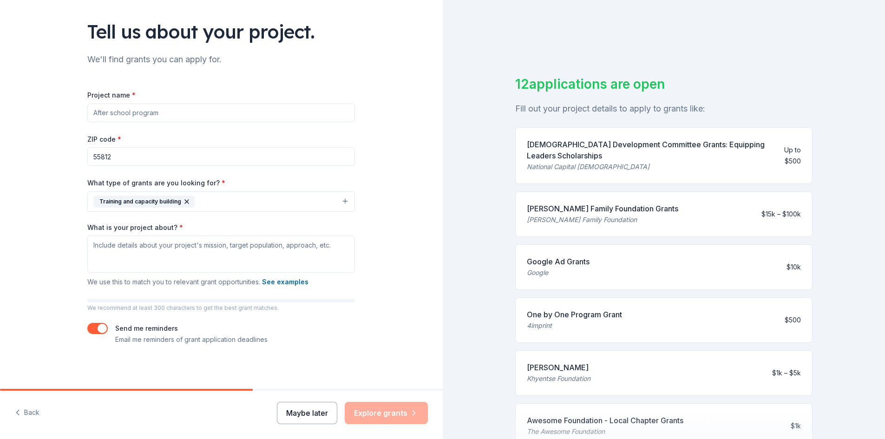 Image resolution: width=885 pixels, height=439 pixels. I want to click on label: What type of grants are you looking for?, so click(156, 183).